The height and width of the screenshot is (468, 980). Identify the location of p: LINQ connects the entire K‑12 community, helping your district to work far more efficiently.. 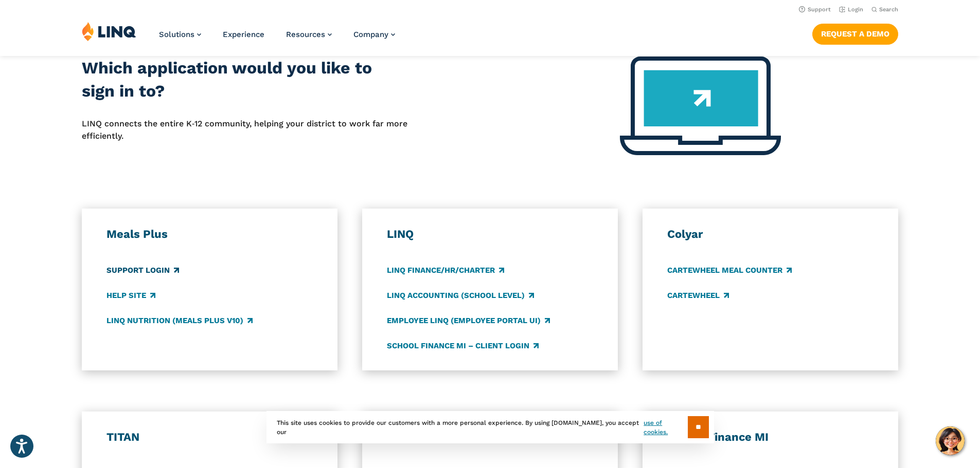
(245, 130).